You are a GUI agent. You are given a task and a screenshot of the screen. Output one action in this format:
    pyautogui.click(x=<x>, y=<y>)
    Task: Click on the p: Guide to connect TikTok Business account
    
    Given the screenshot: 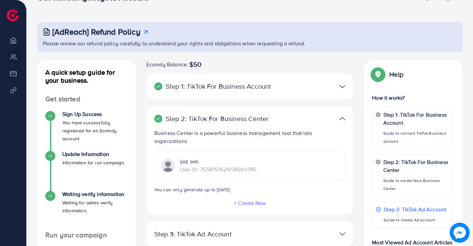 What is the action you would take?
    pyautogui.click(x=417, y=137)
    